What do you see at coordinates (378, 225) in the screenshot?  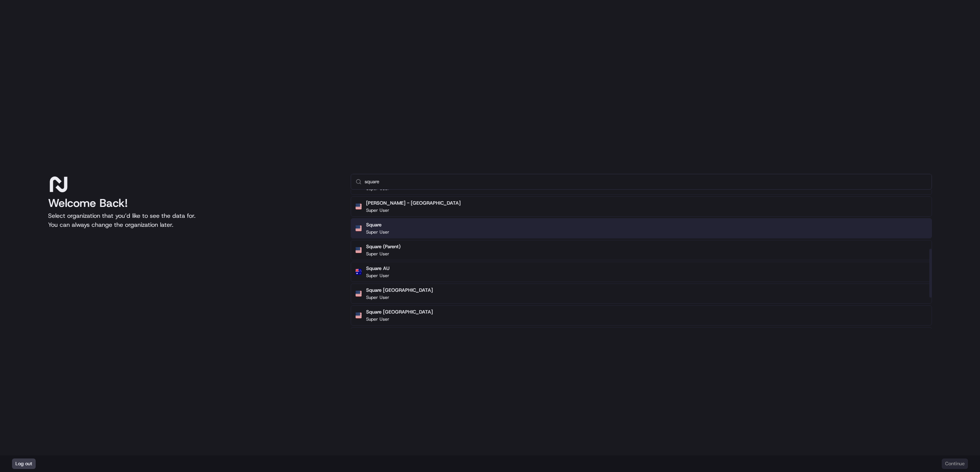 I see `h2: Square` at bounding box center [378, 225].